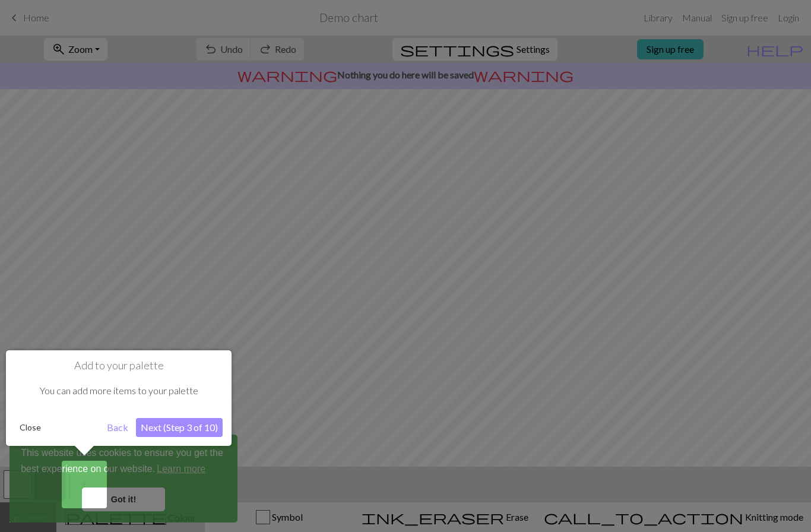 The width and height of the screenshot is (811, 532). Describe the element at coordinates (118, 428) in the screenshot. I see `button: Back` at that location.